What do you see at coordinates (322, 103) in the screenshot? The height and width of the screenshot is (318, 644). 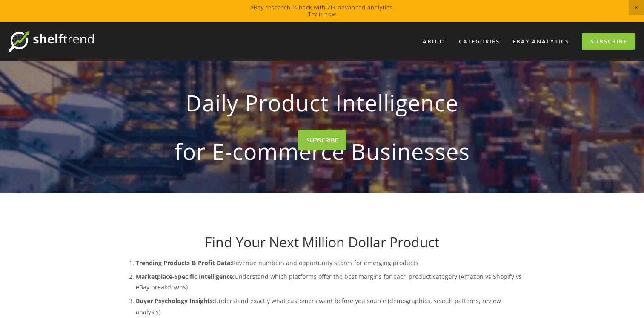 I see `strong: Daily Product Intelligence` at bounding box center [322, 103].